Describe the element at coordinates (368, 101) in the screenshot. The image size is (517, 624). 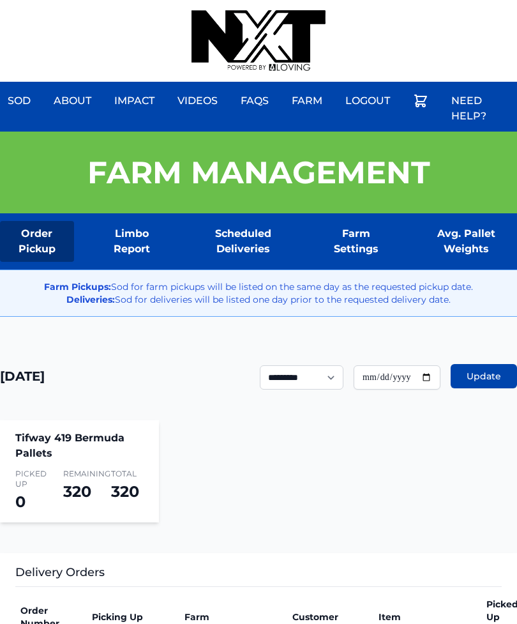
I see `a: Logout` at that location.